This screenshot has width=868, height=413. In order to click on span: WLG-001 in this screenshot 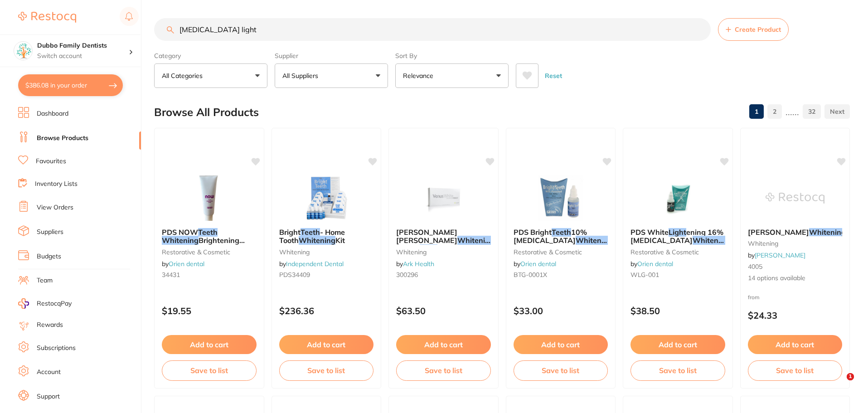, I will do `click(644, 275)`.